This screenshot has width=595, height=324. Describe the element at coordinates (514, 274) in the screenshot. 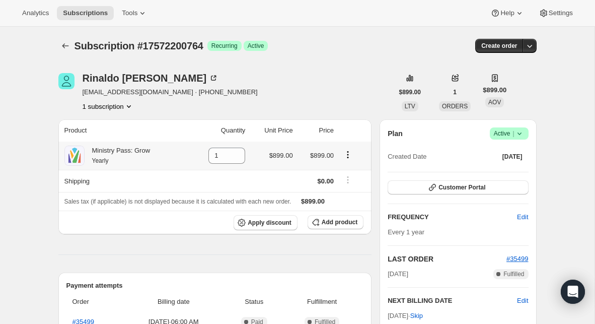

I see `span: Fulfilled` at that location.